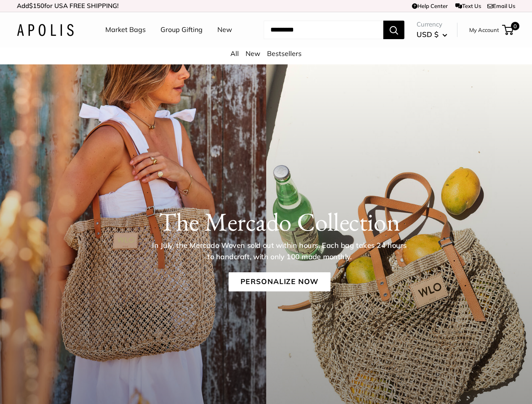  Describe the element at coordinates (45, 30) in the screenshot. I see `img: Apolis` at that location.